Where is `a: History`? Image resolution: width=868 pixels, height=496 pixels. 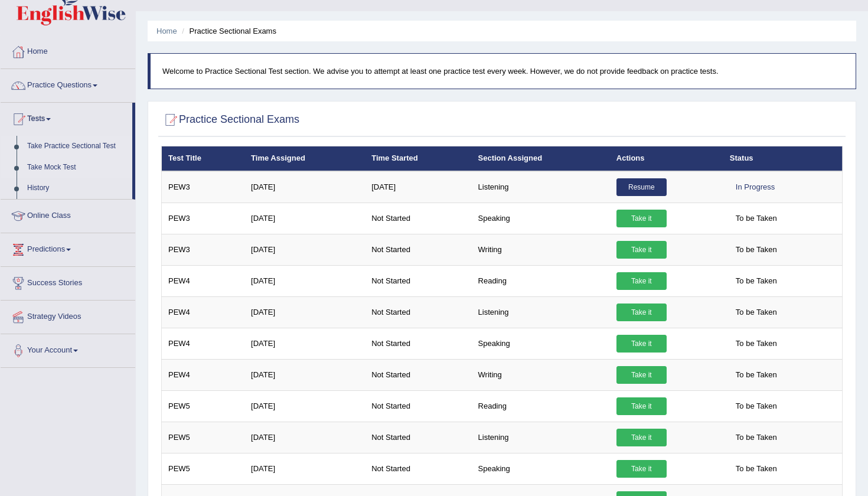 a: History is located at coordinates (77, 188).